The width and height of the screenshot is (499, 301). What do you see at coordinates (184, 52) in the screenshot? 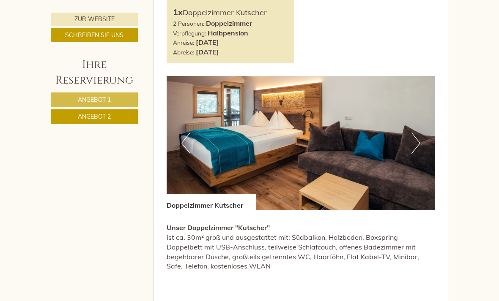
I see `small: Abreise:` at bounding box center [184, 52].